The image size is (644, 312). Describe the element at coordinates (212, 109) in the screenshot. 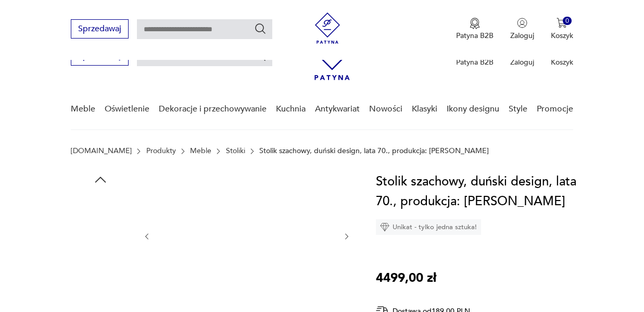

I see `a: Dekoracje i przechowywanie` at that location.